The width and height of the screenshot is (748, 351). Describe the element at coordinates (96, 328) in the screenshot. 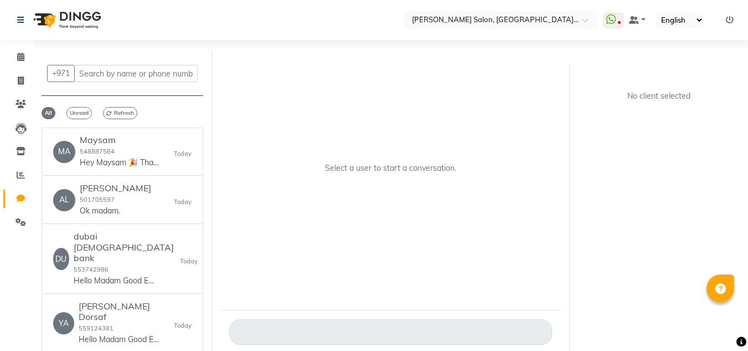

I see `small: 559124381` at that location.